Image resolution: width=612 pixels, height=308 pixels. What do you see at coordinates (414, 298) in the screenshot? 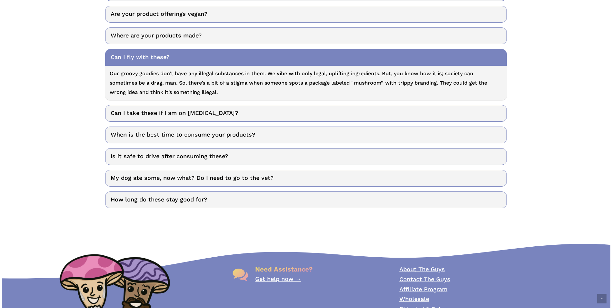
I see `a: Wholesale` at bounding box center [414, 298].